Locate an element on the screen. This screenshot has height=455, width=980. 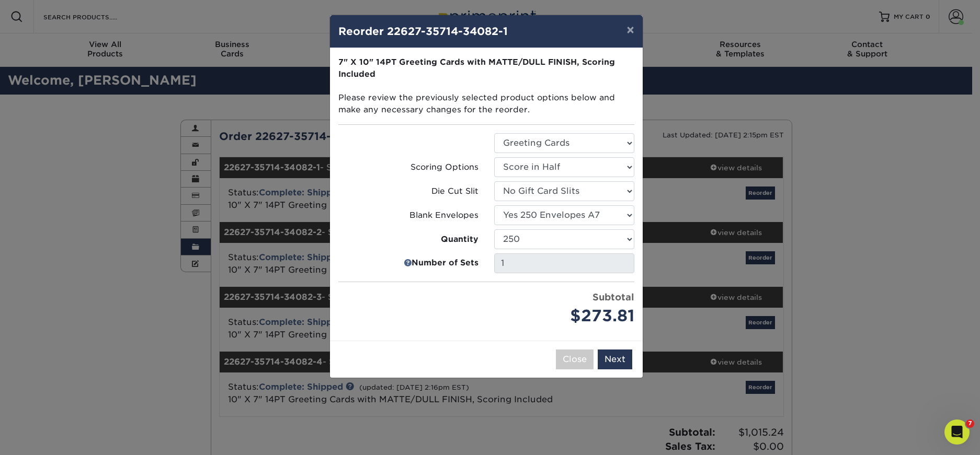
strong: Subtotal is located at coordinates (614, 297).